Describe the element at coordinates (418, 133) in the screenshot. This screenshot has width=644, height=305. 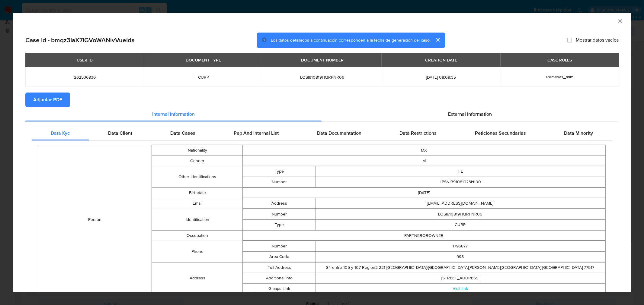
I see `span: Data Restrictions` at that location.